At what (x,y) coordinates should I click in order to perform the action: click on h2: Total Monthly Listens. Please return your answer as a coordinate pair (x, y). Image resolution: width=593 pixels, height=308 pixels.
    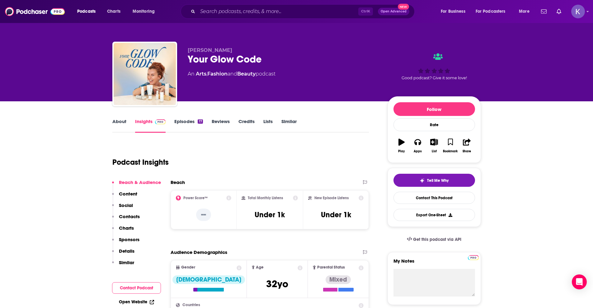
    Looking at the image, I should click on (265, 198).